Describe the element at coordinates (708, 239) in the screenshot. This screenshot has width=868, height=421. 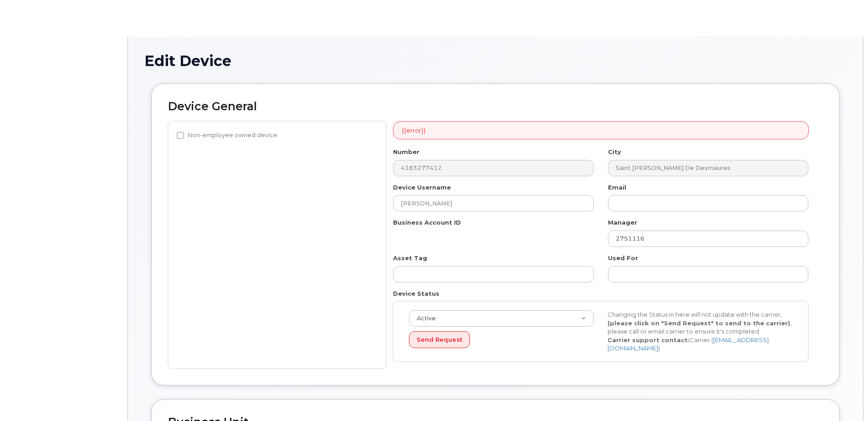
I see `input: Select manager` at that location.